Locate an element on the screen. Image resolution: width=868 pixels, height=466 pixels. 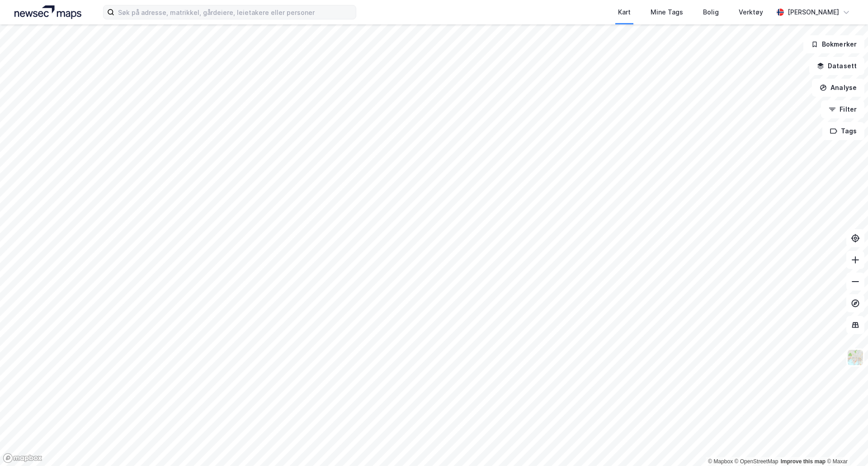
div: Bolig is located at coordinates (711, 12).